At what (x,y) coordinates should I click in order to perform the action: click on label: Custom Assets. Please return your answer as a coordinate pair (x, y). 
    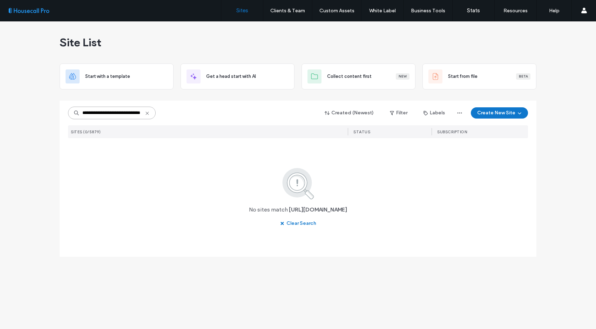
    Looking at the image, I should click on (337, 11).